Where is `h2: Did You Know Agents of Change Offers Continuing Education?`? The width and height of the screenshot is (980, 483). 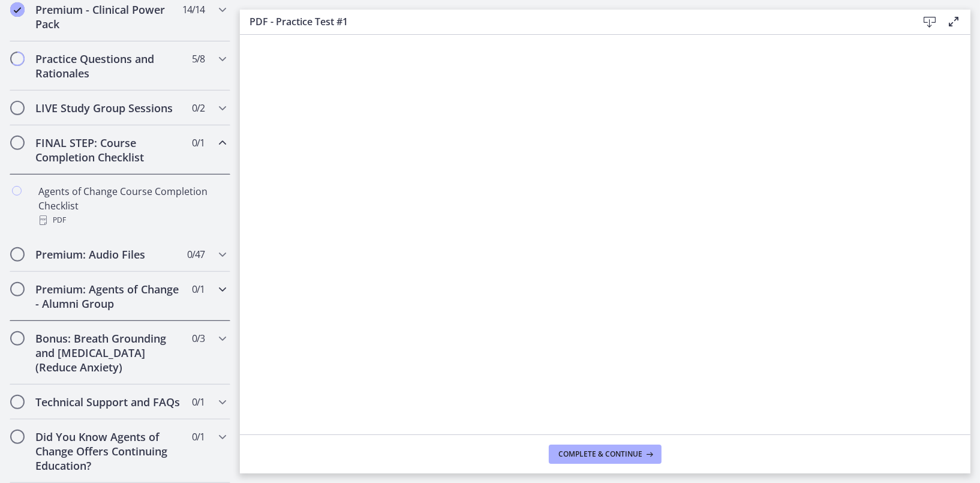 h2: Did You Know Agents of Change Offers Continuing Education? is located at coordinates (109, 451).